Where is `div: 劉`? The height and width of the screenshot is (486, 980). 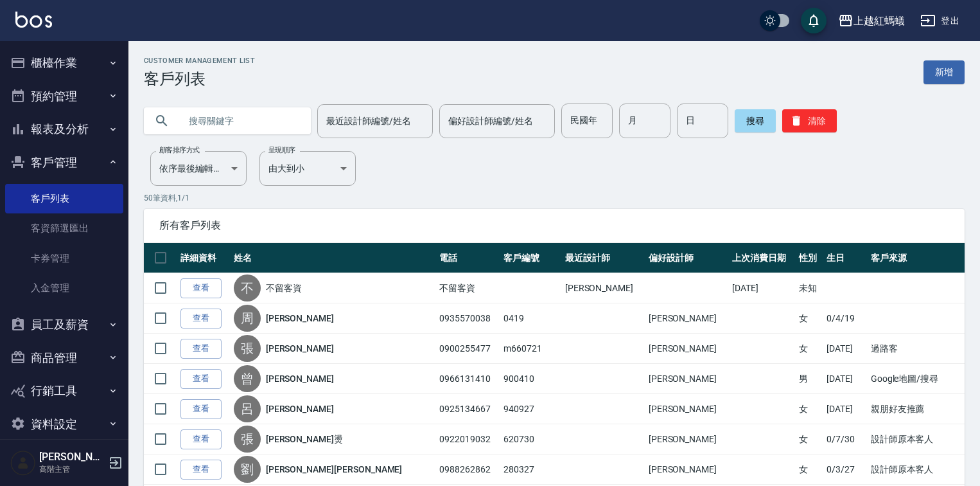 div: 劉 is located at coordinates (247, 469).